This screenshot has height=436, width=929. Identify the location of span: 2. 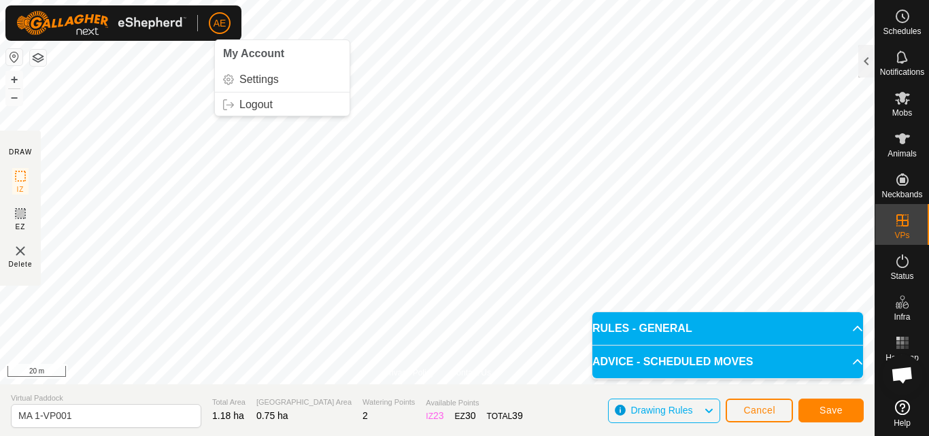
(365, 415).